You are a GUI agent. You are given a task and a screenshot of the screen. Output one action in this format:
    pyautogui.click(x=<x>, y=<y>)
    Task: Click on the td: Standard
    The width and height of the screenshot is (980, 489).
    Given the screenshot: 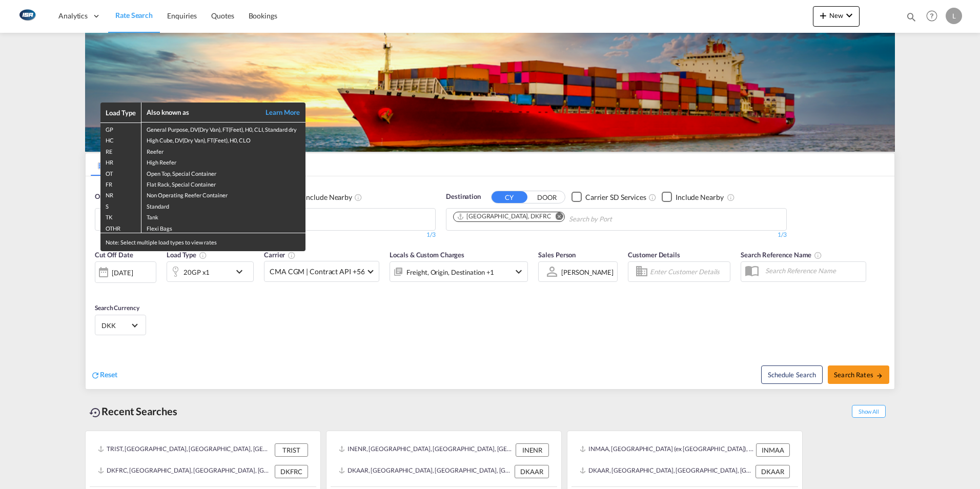 What is the action you would take?
    pyautogui.click(x=224, y=205)
    